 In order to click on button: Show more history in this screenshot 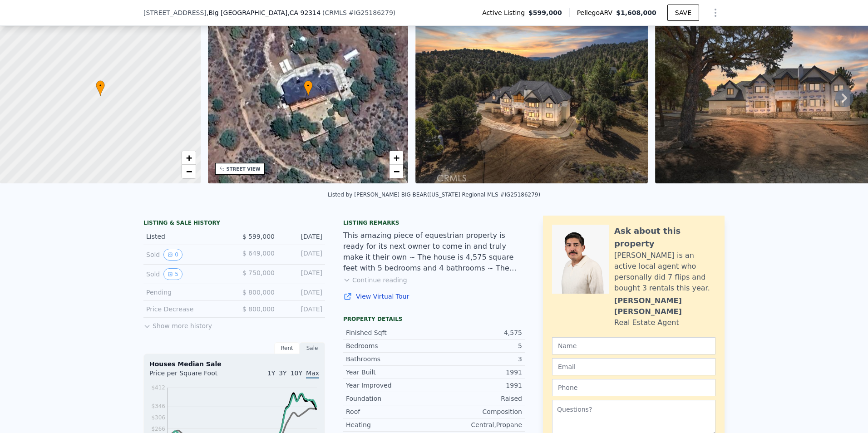, I will do `click(178, 324)`.